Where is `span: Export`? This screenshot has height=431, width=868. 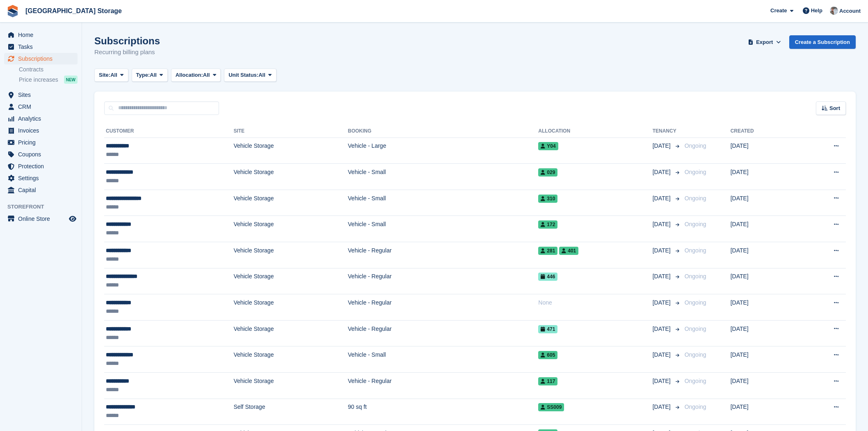
span: Export is located at coordinates (765, 42).